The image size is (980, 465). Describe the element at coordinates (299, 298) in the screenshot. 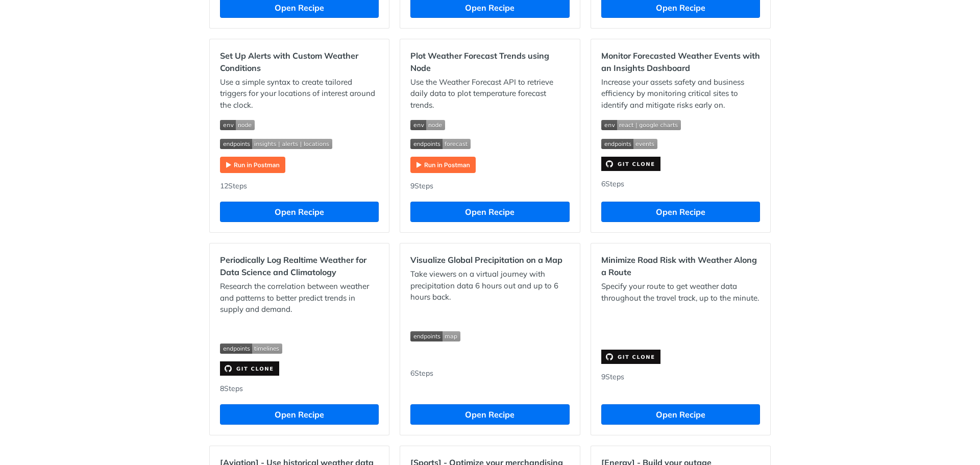

I see `p: Research the correlation between weather and patterns to better predict trends in supply and demand.` at that location.